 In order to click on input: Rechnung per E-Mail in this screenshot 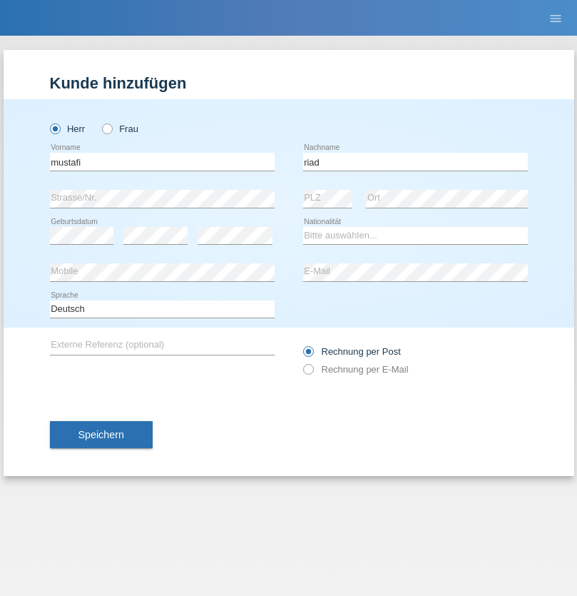, I will do `click(307, 372)`.